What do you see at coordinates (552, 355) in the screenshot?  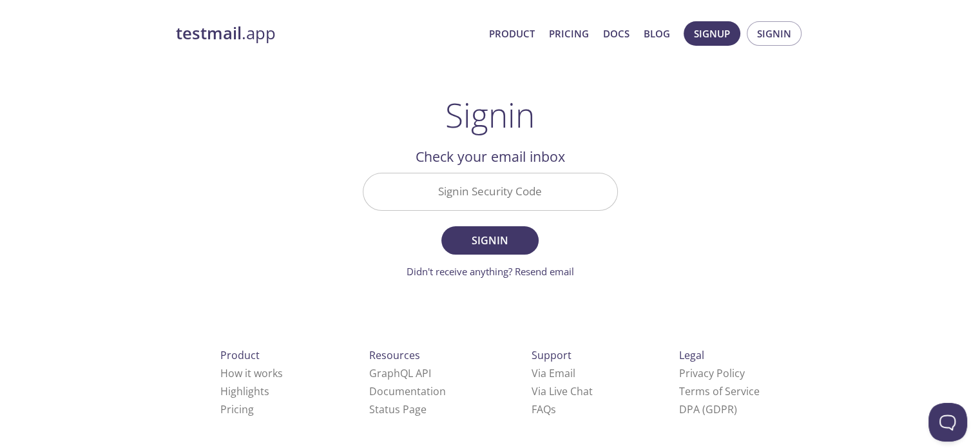 I see `span: Support` at bounding box center [552, 355].